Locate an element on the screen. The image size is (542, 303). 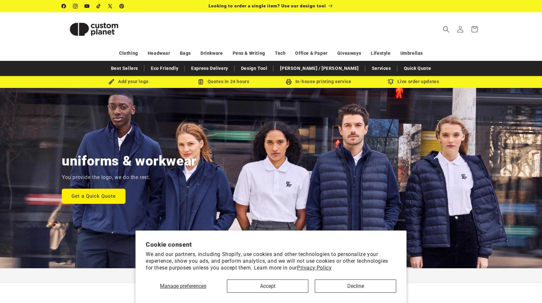
a: Privacy Policy is located at coordinates (314, 268).